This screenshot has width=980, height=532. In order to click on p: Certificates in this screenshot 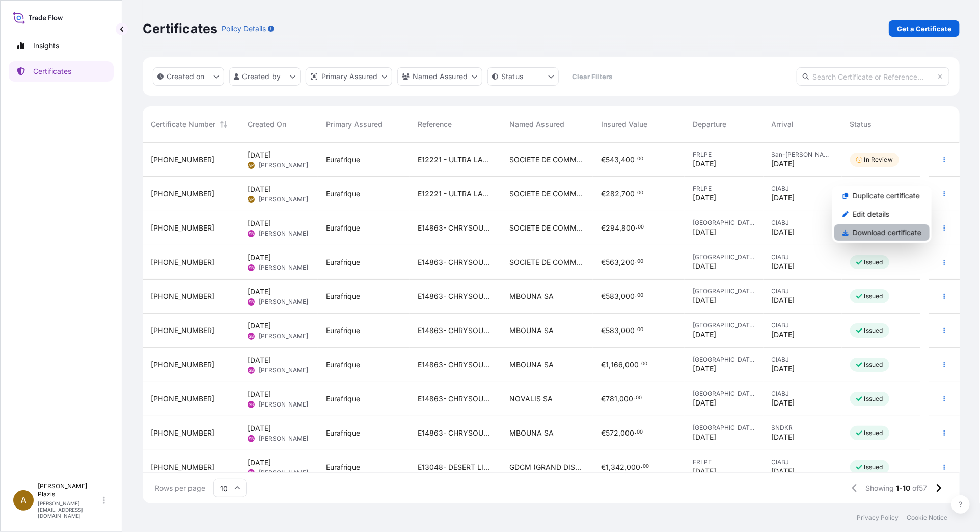, I will do `click(180, 29)`.